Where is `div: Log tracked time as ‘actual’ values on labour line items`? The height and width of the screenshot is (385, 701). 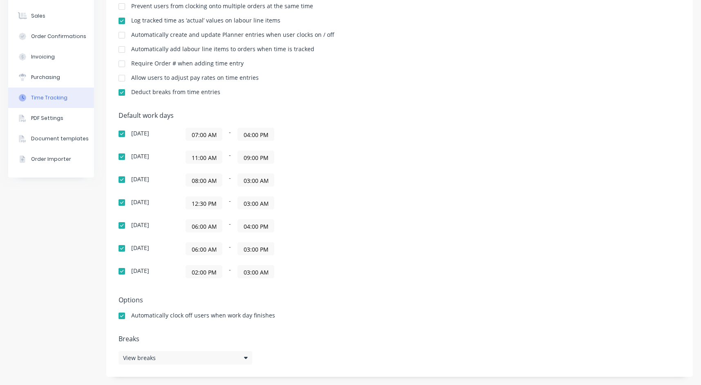
div: Log tracked time as ‘actual’ values on labour line items is located at coordinates (206, 20).